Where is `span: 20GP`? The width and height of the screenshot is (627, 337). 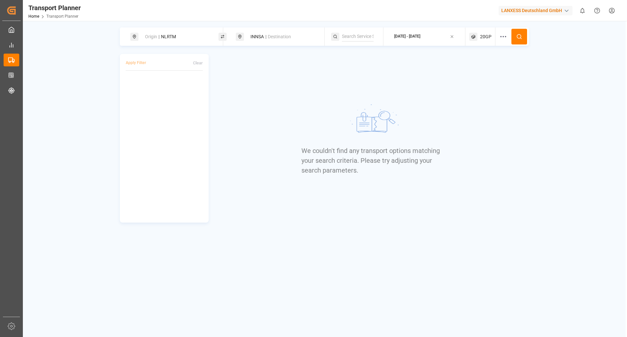
span: 20GP is located at coordinates (486, 37).